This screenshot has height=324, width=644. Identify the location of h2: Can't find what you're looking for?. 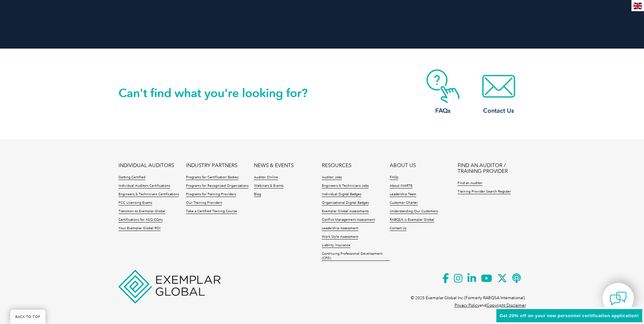
(220, 93).